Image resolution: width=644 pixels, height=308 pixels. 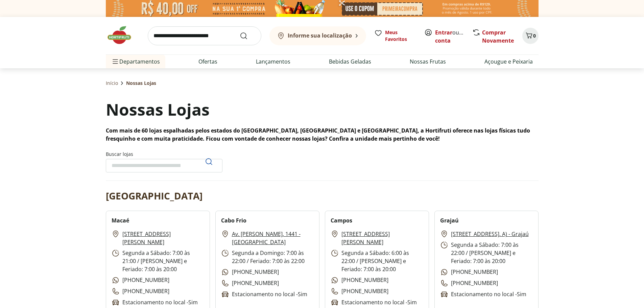 I want to click on p: Segunda a Domingo: 7:00 às 22:00 / Feriado: 7:00 às 22:00, so click(x=267, y=257).